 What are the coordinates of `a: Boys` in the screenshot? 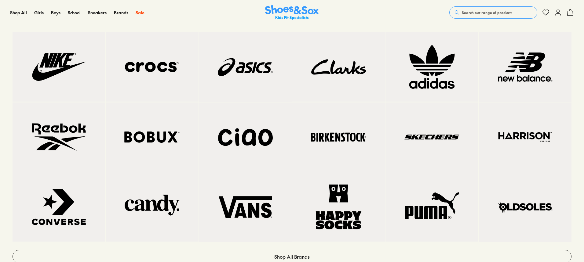 It's located at (56, 13).